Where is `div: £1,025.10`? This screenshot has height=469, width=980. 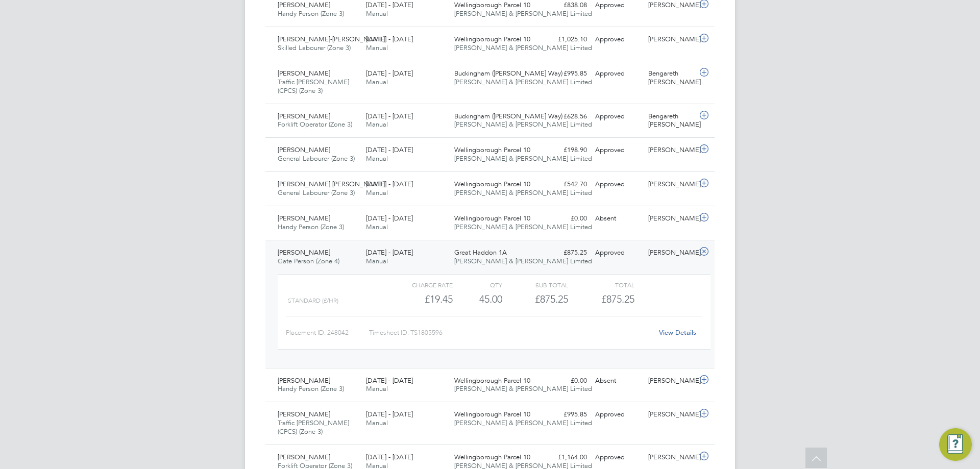 div: £1,025.10 is located at coordinates (564, 40).